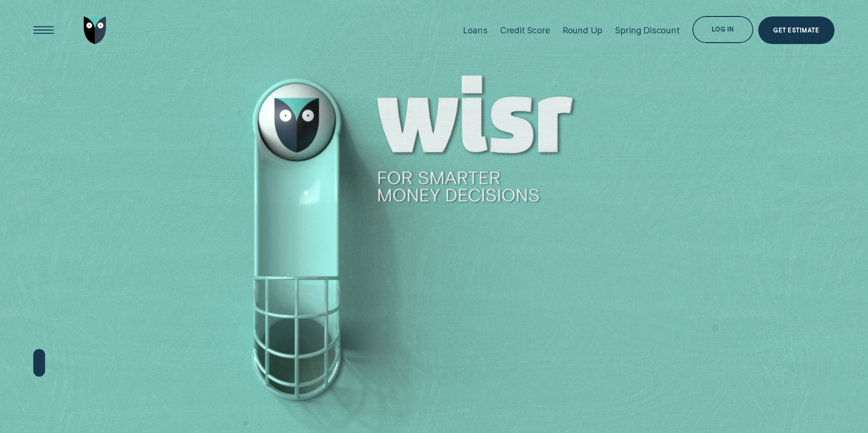 Image resolution: width=868 pixels, height=433 pixels. What do you see at coordinates (583, 30) in the screenshot?
I see `div: Round Up` at bounding box center [583, 30].